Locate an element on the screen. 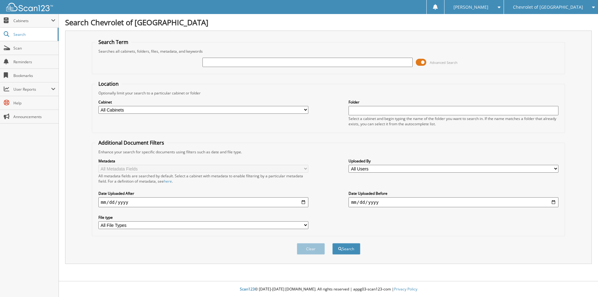 The image size is (598, 297). span: Search is located at coordinates (34, 34).